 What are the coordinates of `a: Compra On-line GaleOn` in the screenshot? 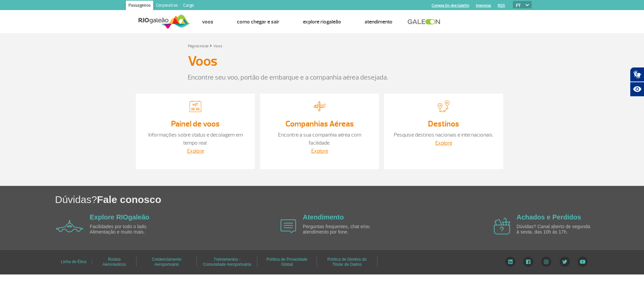 It's located at (451, 5).